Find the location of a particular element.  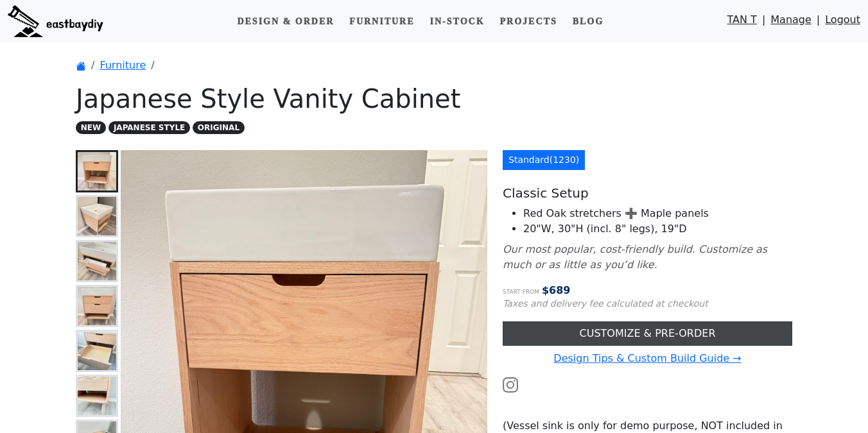

a: CUSTOMIZE & PRE-ORDER is located at coordinates (647, 334).